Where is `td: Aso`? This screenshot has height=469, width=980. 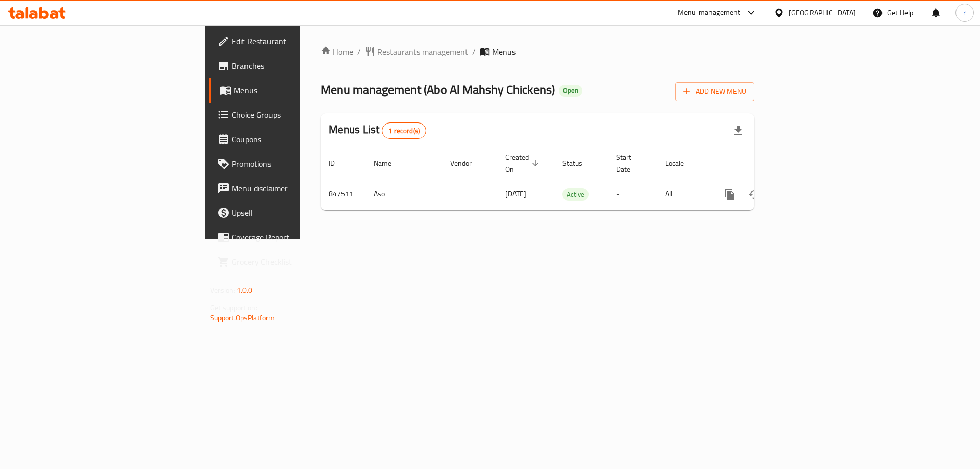 td: Aso is located at coordinates (404, 194).